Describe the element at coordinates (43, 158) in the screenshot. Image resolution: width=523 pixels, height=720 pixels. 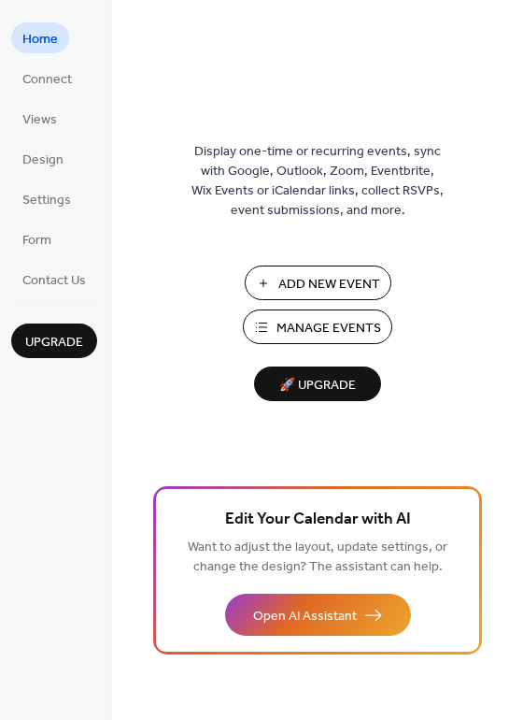
I see `a: Design` at that location.